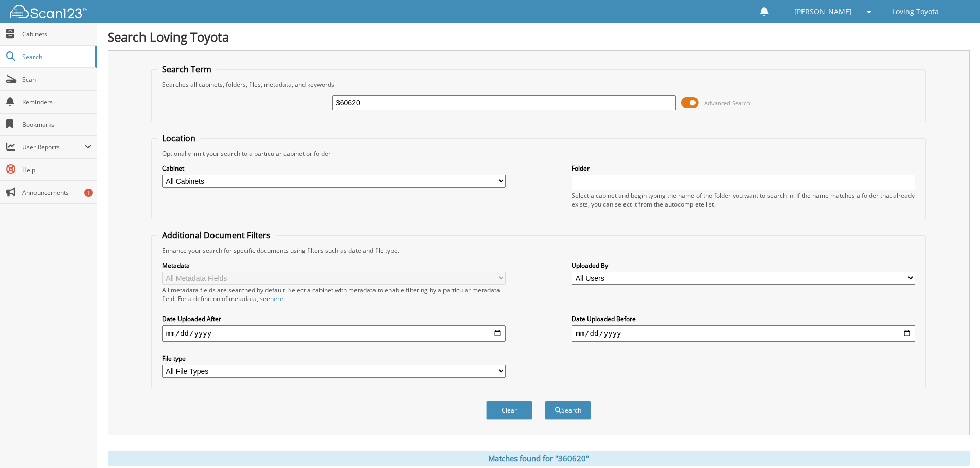  Describe the element at coordinates (56, 56) in the screenshot. I see `span: Search` at that location.